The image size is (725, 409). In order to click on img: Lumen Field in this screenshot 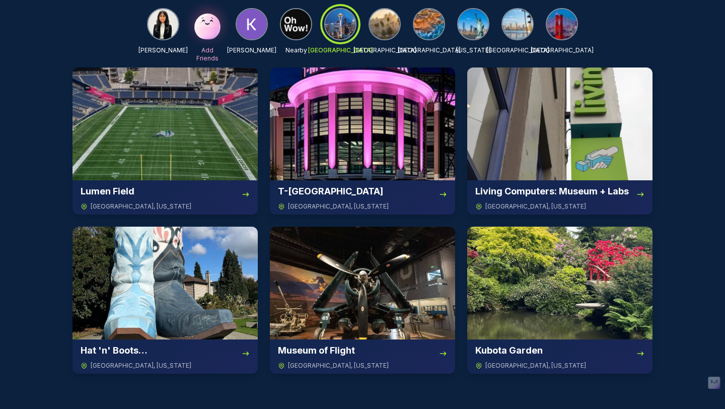, I will do `click(165, 124)`.